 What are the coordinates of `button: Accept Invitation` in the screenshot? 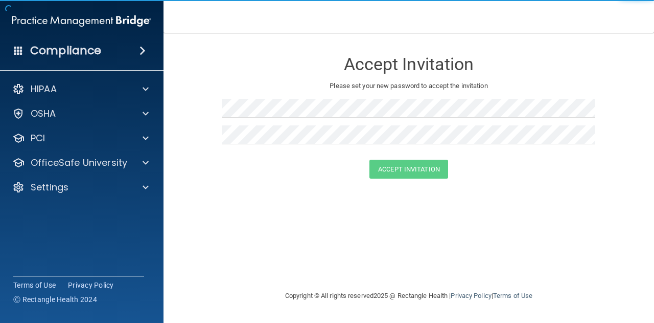 It's located at (409, 169).